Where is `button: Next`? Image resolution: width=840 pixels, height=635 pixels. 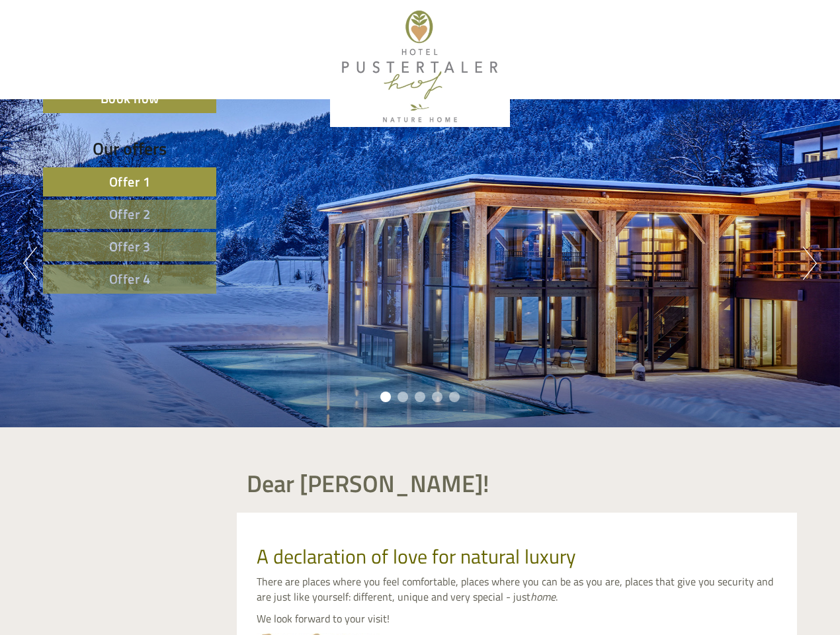 button: Next is located at coordinates (809, 263).